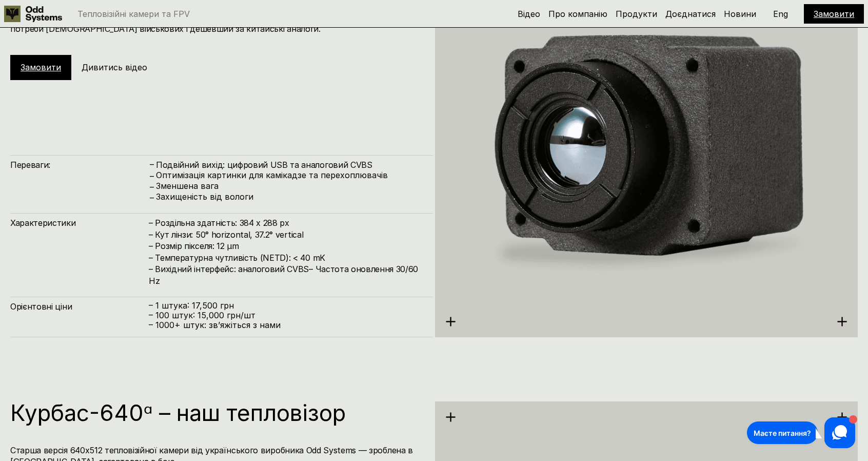 This screenshot has height=461, width=868. Describe the element at coordinates (286, 305) in the screenshot. I see `p: – 1 штука: 17,500 грн` at that location.